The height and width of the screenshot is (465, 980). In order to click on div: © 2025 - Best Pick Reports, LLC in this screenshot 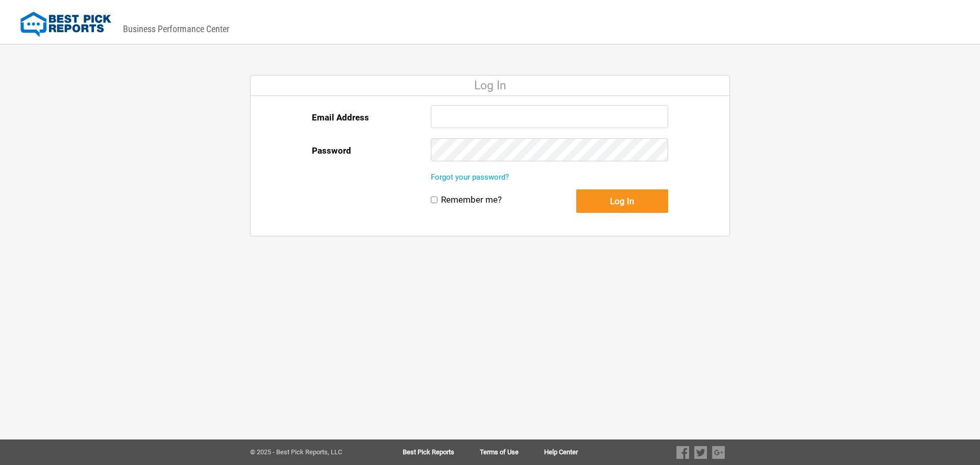, I will do `click(310, 452)`.